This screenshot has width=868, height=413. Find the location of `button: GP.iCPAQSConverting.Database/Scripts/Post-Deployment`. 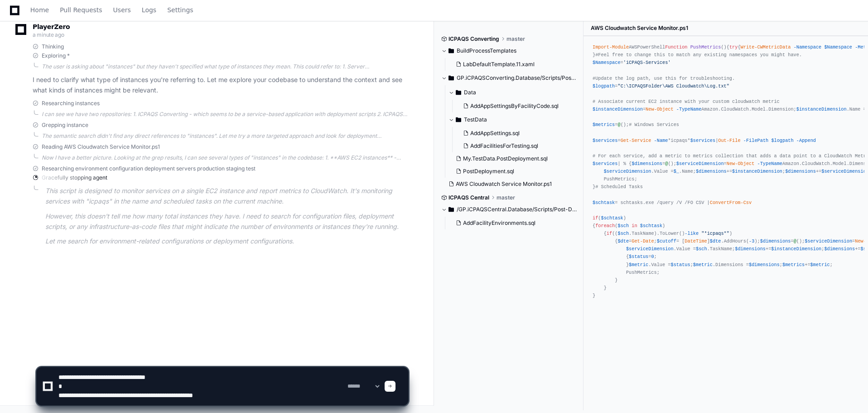

button: GP.iCPAQSConverting.Database/Scripts/Post-Deployment is located at coordinates (509, 78).